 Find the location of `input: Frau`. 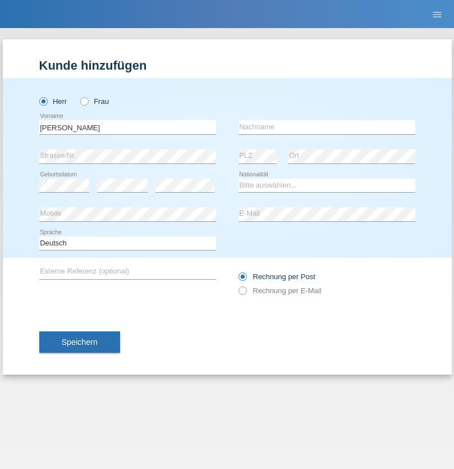

input: Frau is located at coordinates (84, 101).